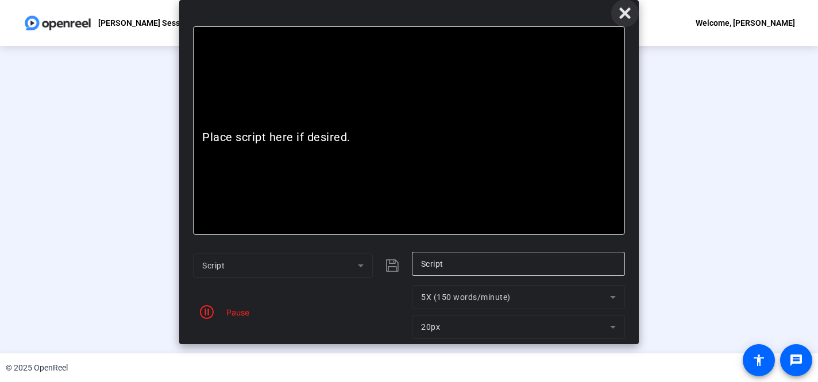  What do you see at coordinates (37, 368) in the screenshot?
I see `div: © 2025 OpenReel` at bounding box center [37, 368].